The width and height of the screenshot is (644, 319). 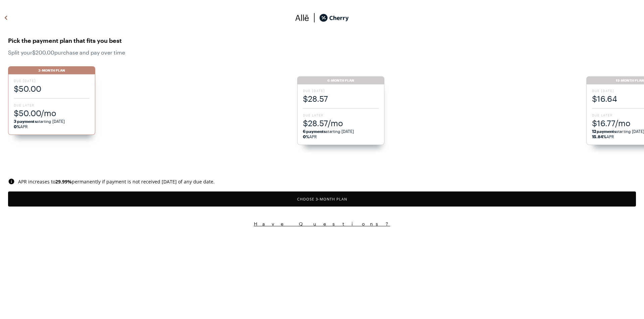 I want to click on span: Pick the payment plan that fits you best, so click(x=322, y=41).